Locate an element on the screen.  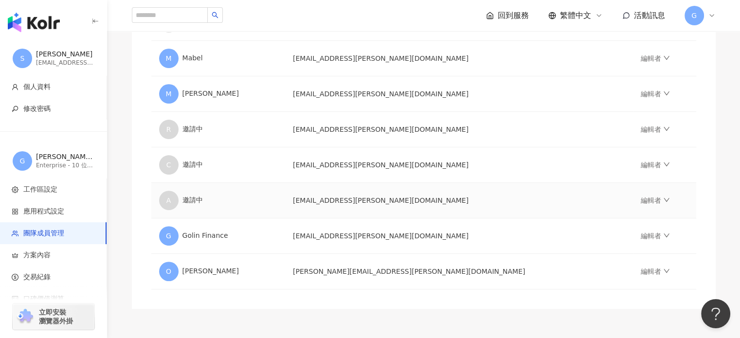
span: R is located at coordinates (169, 129).